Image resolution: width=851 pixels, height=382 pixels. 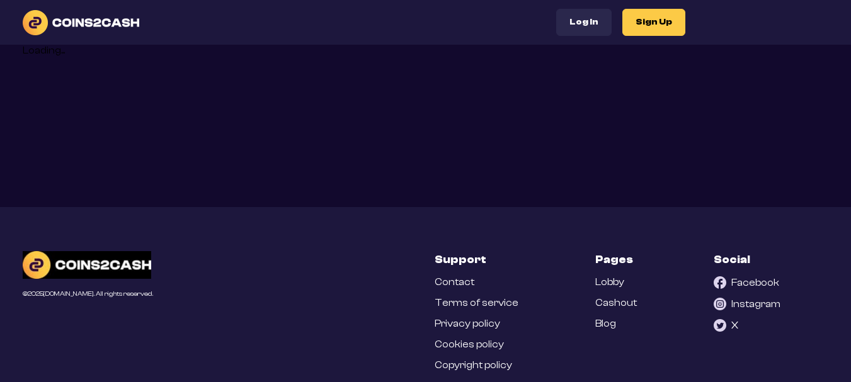 What do you see at coordinates (584, 22) in the screenshot?
I see `button: Log In` at bounding box center [584, 22].